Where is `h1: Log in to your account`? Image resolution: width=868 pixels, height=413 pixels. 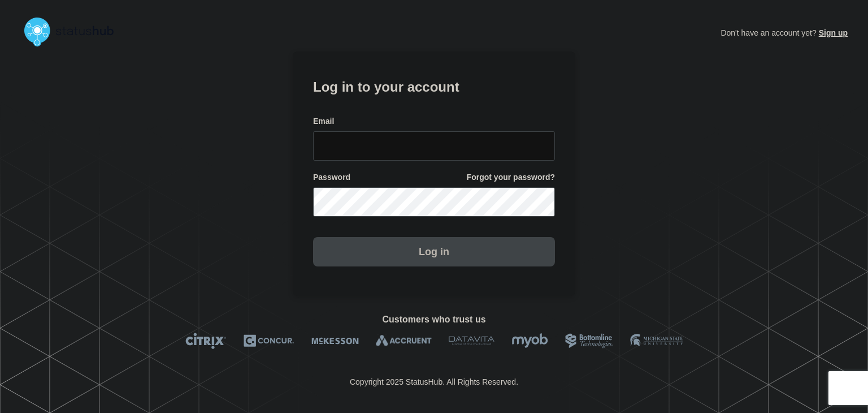 h1: Log in to your account is located at coordinates (434, 85).